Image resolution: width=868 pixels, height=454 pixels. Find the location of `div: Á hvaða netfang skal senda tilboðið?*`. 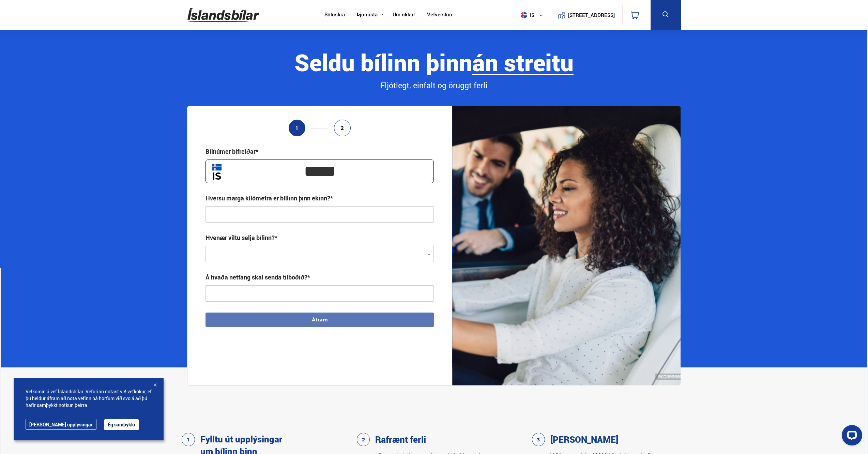

div: Á hvaða netfang skal senda tilboðið?* is located at coordinates (257, 277).